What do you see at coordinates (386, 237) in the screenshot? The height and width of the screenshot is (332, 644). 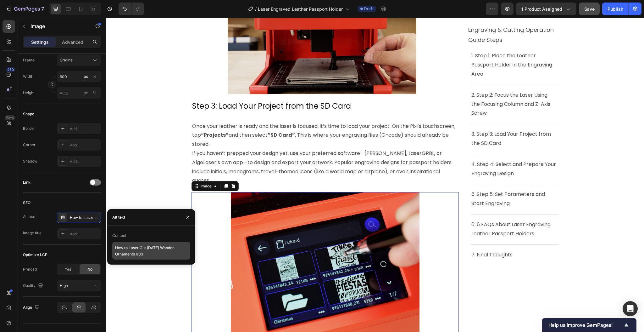 I see `a: 7. Final Thoughts` at bounding box center [386, 237].